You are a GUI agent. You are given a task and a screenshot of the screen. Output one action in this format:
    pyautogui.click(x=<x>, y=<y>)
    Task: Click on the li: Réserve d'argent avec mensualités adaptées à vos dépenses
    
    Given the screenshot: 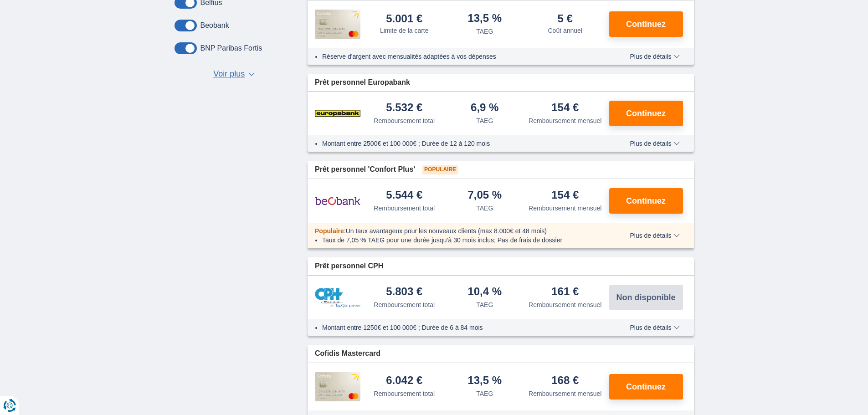 What is the action you would take?
    pyautogui.click(x=463, y=56)
    